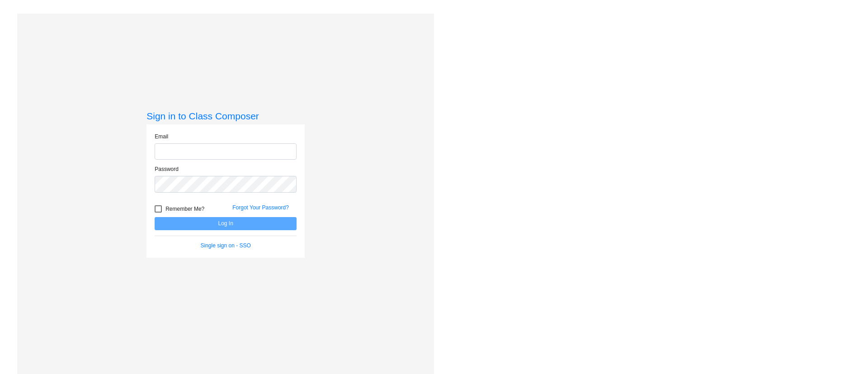 Image resolution: width=868 pixels, height=374 pixels. I want to click on a: Single sign on - SSO, so click(225, 246).